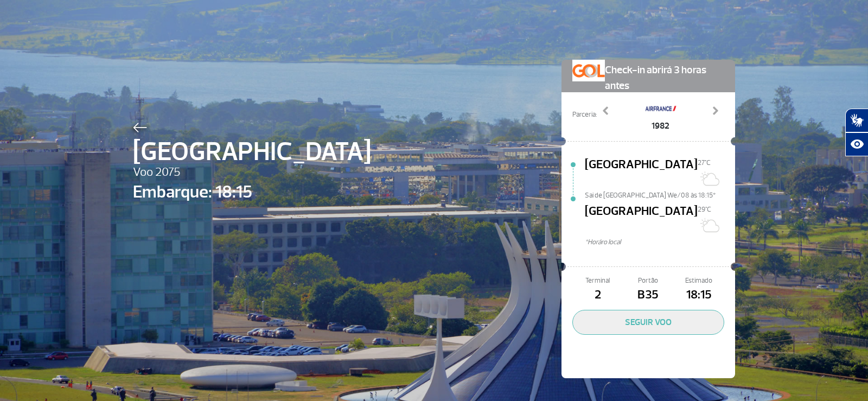  I want to click on div: Plugin de acessibilidade da Hand Talk., so click(857, 132).